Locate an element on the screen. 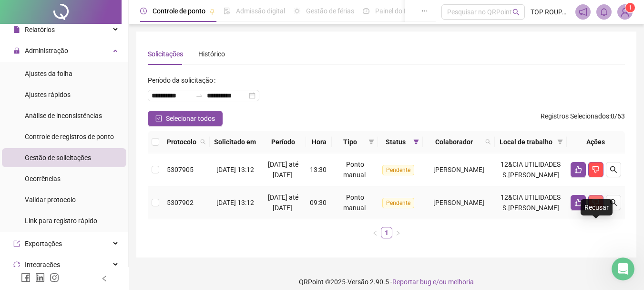 Image resolution: width=644 pixels, height=290 pixels. span: Ajustes da folha is located at coordinates (49, 73).